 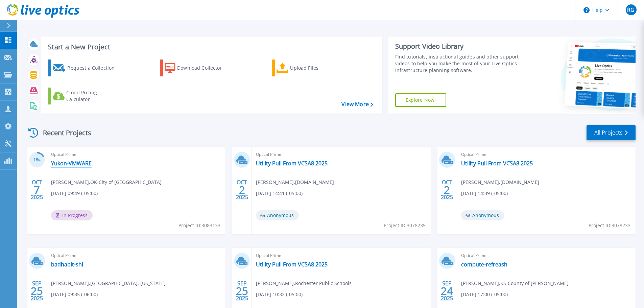 What do you see at coordinates (446, 291) in the screenshot?
I see `span: 24` at bounding box center [446, 291].